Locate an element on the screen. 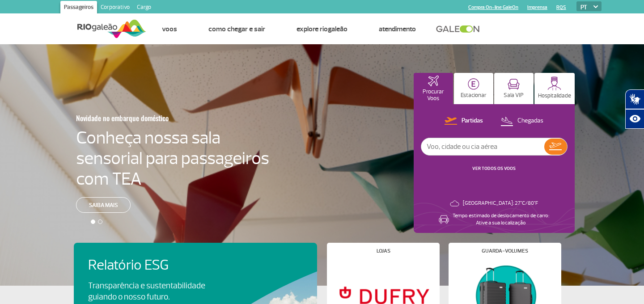 The width and height of the screenshot is (644, 304). h4: Conheça nossa sala sensorial para passageiros com TEA is located at coordinates (173, 158).